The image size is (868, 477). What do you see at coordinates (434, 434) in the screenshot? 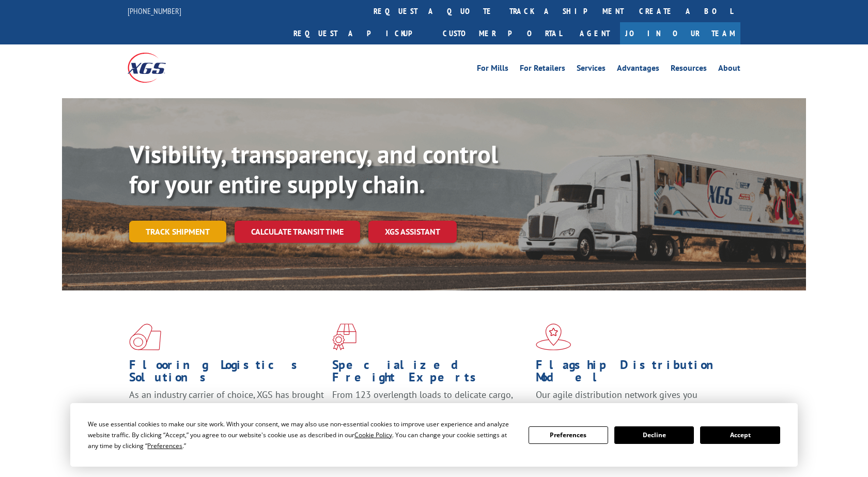
I see `div: Cookie Consent Prompt` at bounding box center [434, 434].